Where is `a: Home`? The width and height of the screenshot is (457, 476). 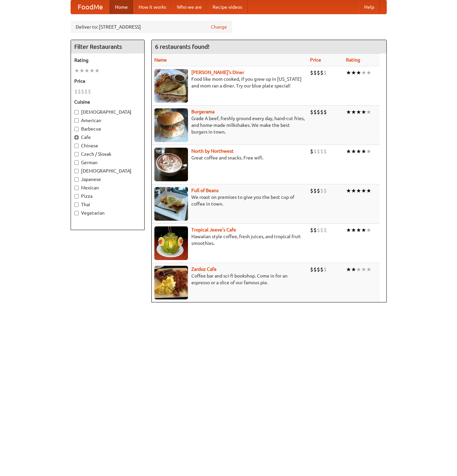 a: Home is located at coordinates (121, 7).